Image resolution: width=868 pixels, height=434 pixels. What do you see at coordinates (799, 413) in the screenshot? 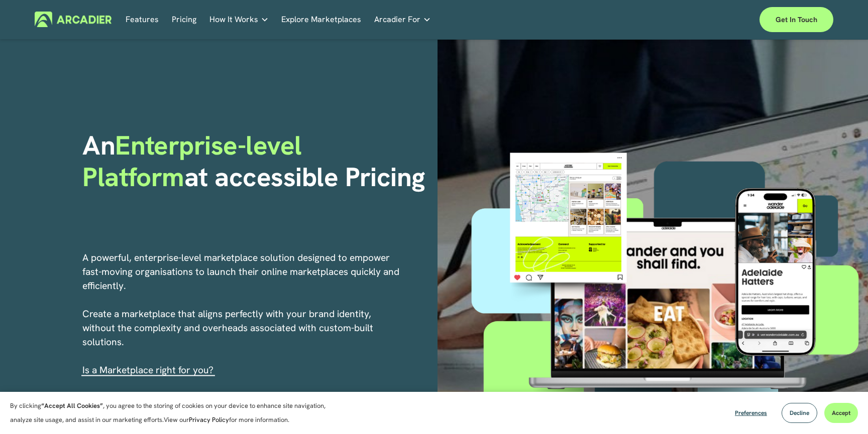
I see `span: Decline` at bounding box center [799, 413].